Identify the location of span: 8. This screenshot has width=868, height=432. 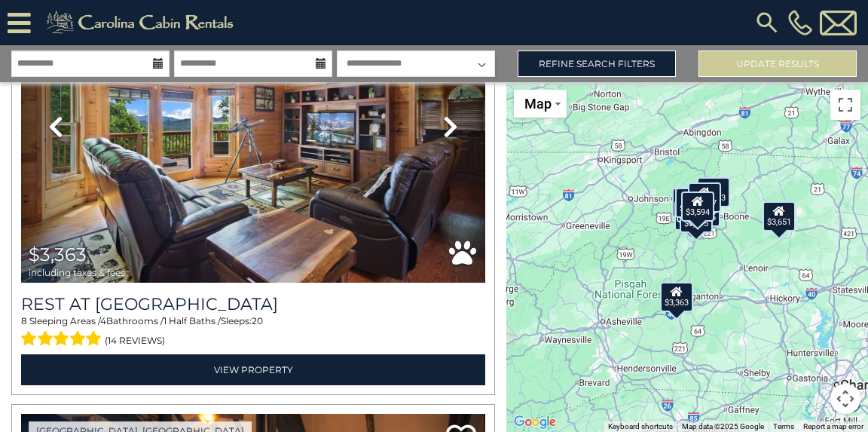
(24, 321).